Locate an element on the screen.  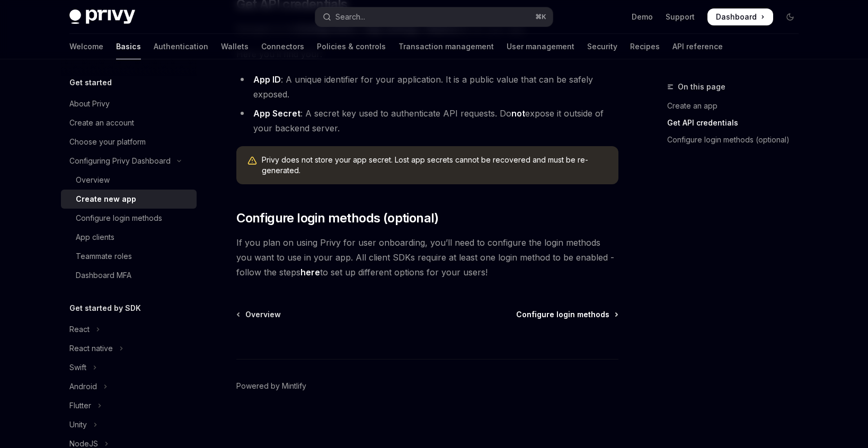
a: Support is located at coordinates (680, 17).